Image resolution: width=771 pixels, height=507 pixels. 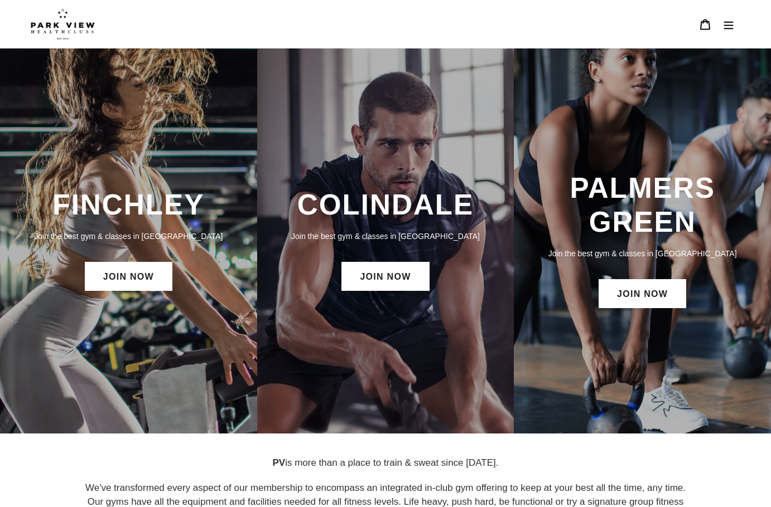 I want to click on a: JOIN NOW: Finchley Membership, so click(x=128, y=277).